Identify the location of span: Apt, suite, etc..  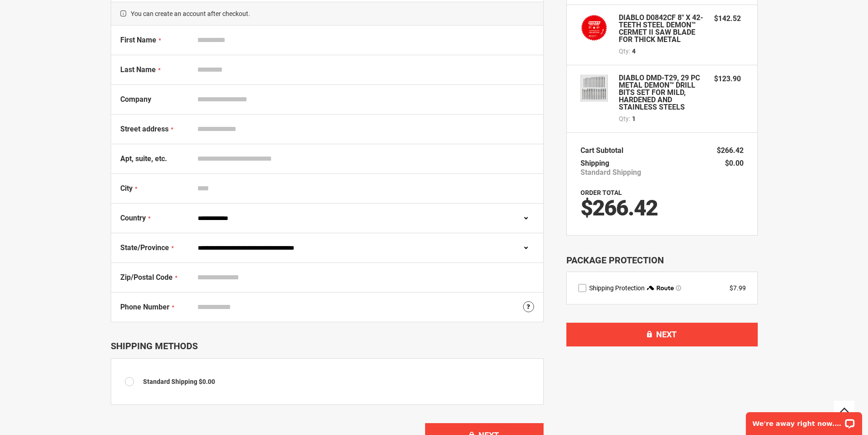
(144, 158).